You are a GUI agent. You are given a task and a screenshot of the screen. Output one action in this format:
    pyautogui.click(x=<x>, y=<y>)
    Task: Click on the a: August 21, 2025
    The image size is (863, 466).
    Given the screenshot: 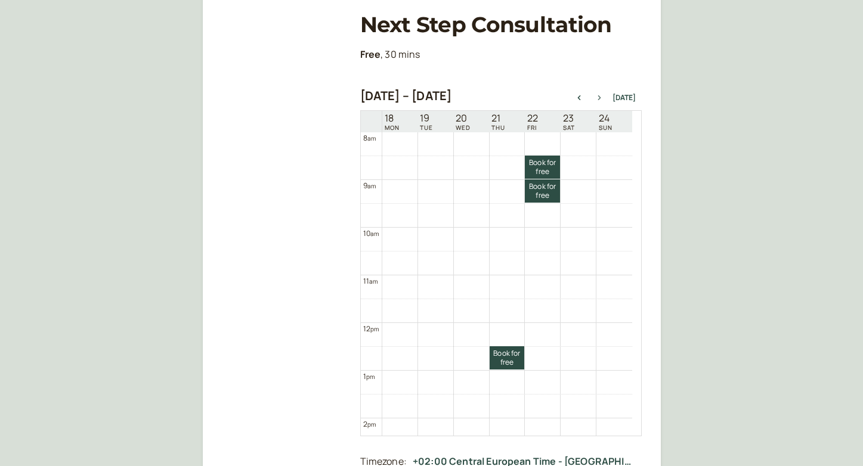 What is the action you would take?
    pyautogui.click(x=498, y=122)
    